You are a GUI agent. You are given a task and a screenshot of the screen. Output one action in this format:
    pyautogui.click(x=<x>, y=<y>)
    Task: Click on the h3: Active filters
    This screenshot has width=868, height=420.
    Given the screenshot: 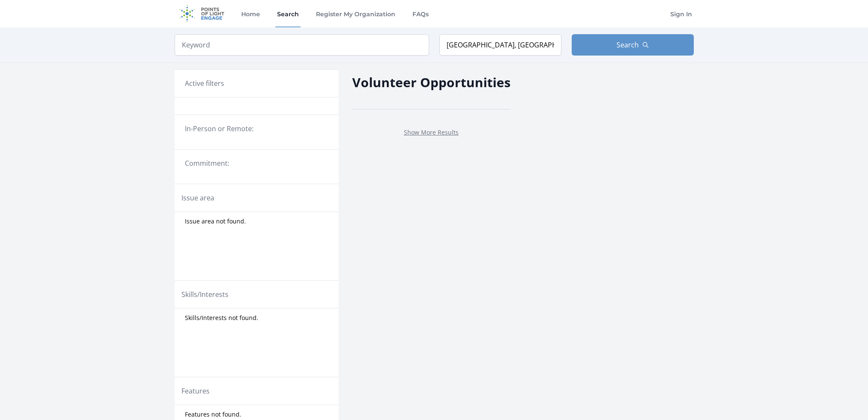 What is the action you would take?
    pyautogui.click(x=205, y=83)
    